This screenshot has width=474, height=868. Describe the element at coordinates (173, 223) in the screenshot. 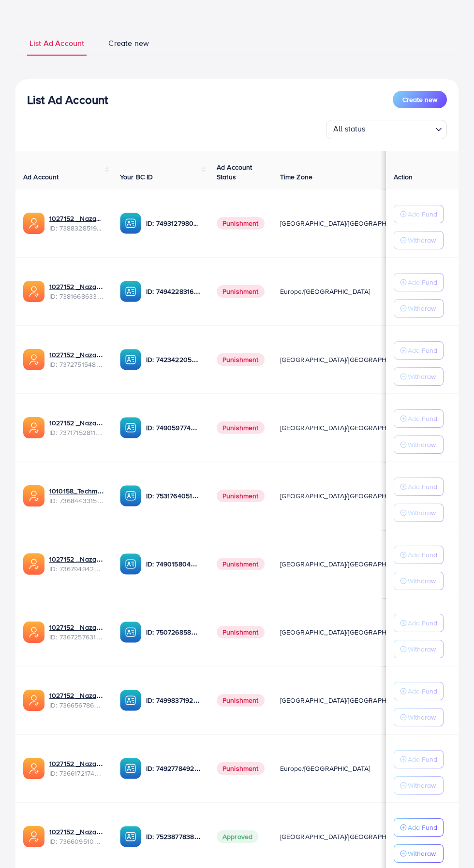

I see `p: ID: 7493127980932333584` at that location.